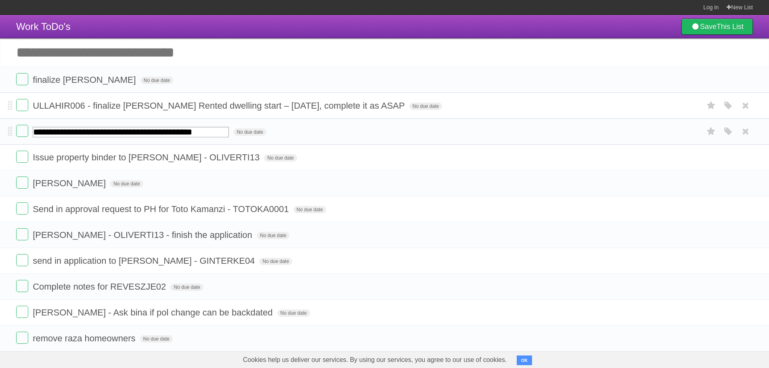 This screenshot has width=769, height=368. What do you see at coordinates (730, 27) in the screenshot?
I see `b: This List` at bounding box center [730, 27].